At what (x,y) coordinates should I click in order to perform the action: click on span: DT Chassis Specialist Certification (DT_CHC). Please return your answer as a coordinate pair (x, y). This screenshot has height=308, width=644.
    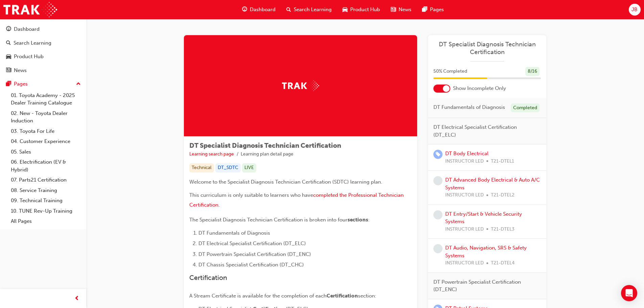
    Looking at the image, I should click on (251, 265).